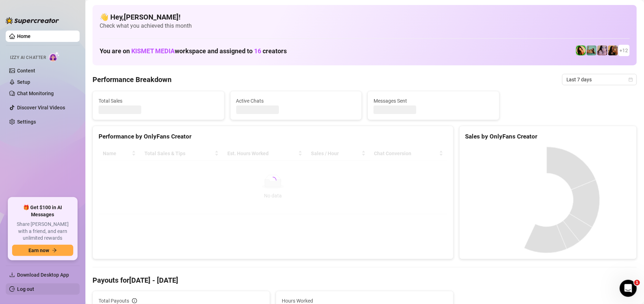 Image resolution: width=644 pixels, height=304 pixels. I want to click on img: Lea, so click(602, 50).